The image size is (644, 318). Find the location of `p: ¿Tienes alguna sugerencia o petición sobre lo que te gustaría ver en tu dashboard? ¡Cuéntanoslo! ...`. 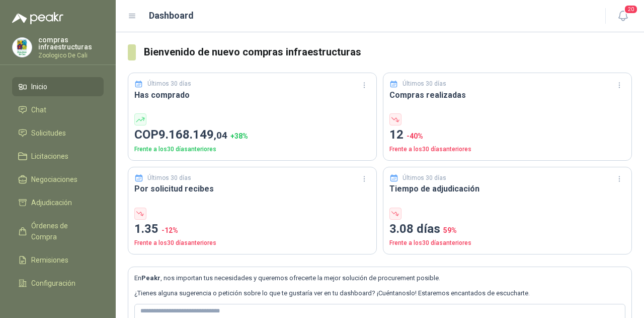

p: ¿Tienes alguna sugerencia o petición sobre lo que te gustaría ver en tu dashboard? ¡Cuéntanoslo! ... is located at coordinates (380, 293).